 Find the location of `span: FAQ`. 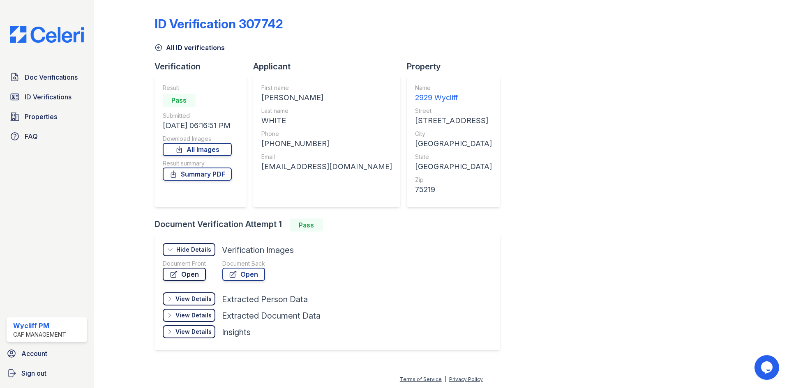

span: FAQ is located at coordinates (31, 136).